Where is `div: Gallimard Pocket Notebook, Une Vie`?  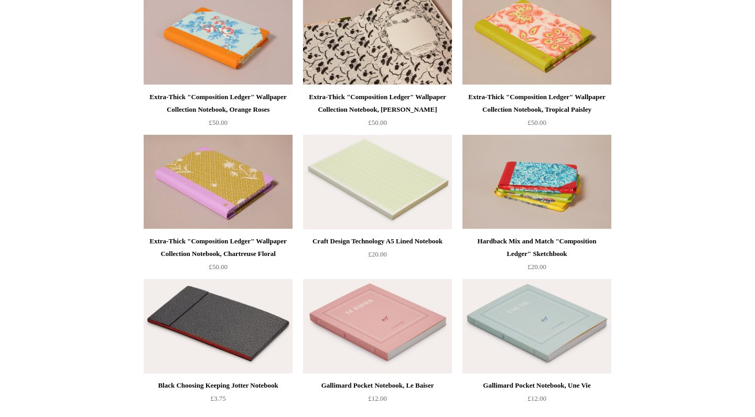 div: Gallimard Pocket Notebook, Une Vie is located at coordinates (537, 385).